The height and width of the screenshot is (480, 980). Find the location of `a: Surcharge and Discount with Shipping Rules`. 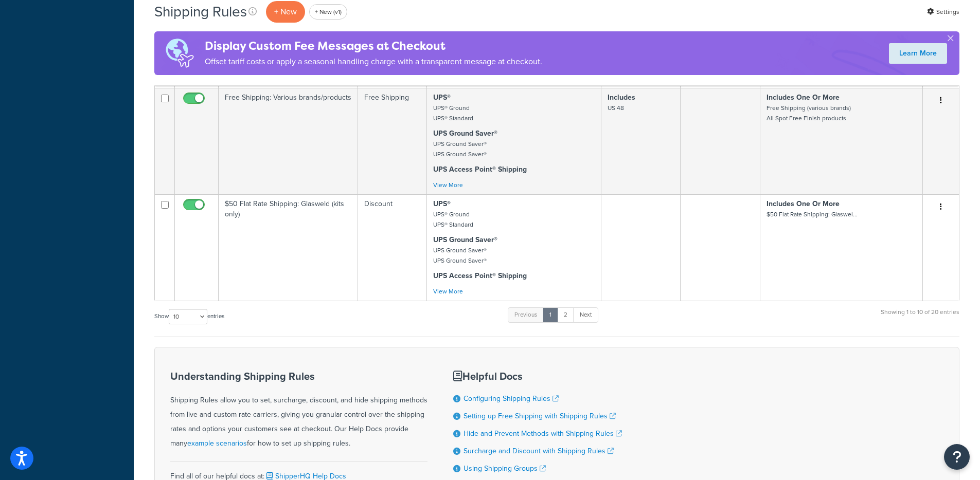

a: Surcharge and Discount with Shipping Rules is located at coordinates (539, 451).